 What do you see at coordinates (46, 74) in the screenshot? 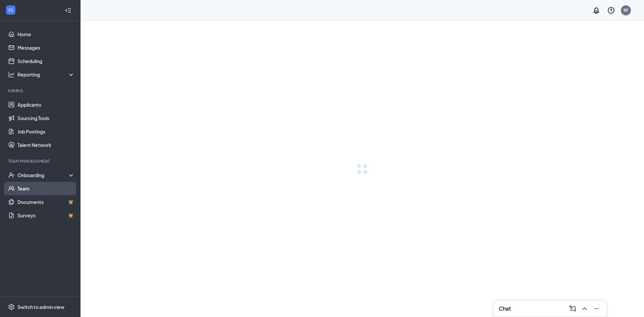
I see `div: Reporting` at bounding box center [46, 74].